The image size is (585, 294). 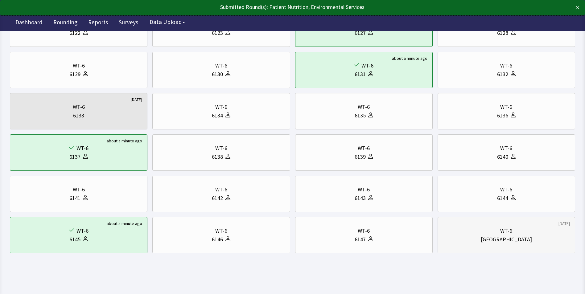 I want to click on a: Surveys, so click(x=128, y=23).